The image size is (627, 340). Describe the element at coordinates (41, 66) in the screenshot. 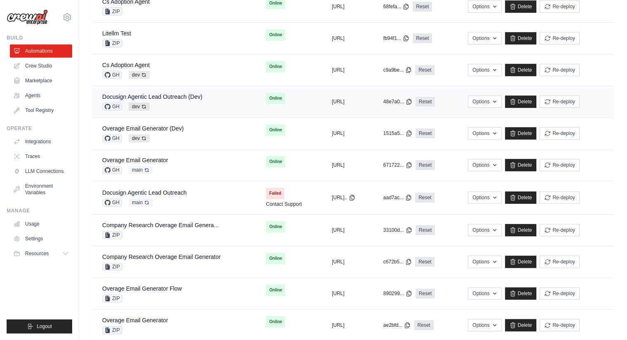

I see `a: Crew Studio` at that location.